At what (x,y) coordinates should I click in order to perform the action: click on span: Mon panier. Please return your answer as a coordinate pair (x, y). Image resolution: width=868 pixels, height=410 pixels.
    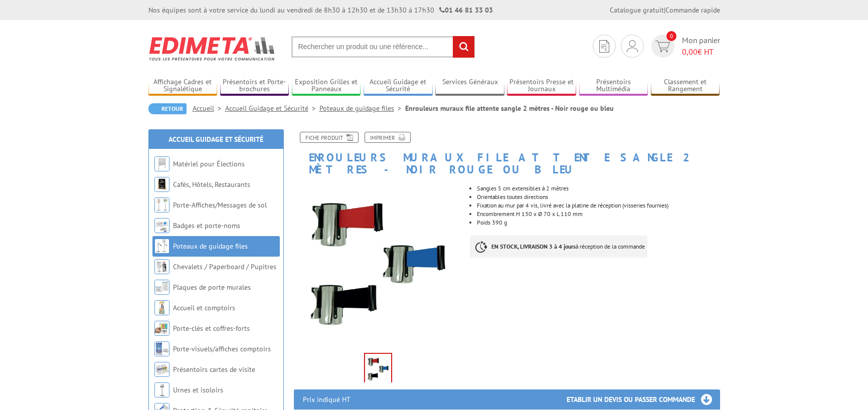
    Looking at the image, I should click on (701, 46).